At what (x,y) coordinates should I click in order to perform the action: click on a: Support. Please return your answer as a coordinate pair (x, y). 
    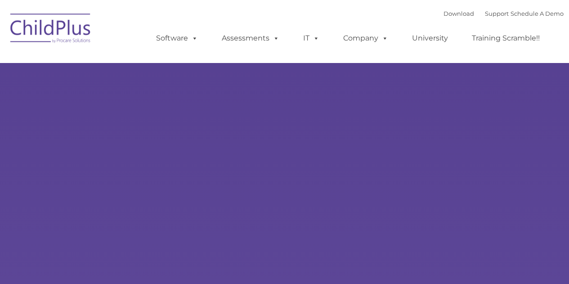
    Looking at the image, I should click on (497, 13).